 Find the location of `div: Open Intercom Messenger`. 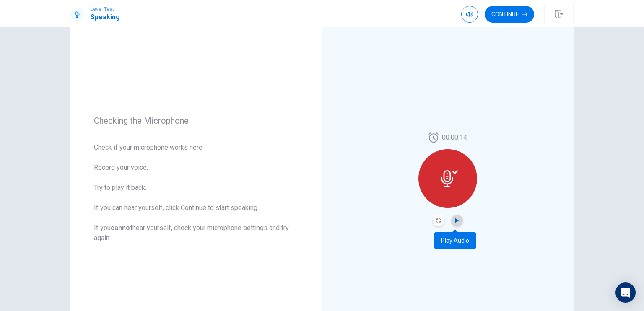

div: Open Intercom Messenger is located at coordinates (626, 293).